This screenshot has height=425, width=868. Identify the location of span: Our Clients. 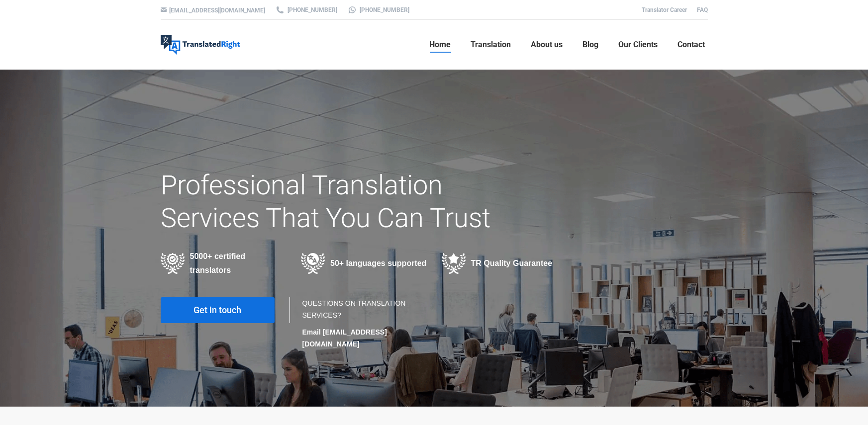
(638, 45).